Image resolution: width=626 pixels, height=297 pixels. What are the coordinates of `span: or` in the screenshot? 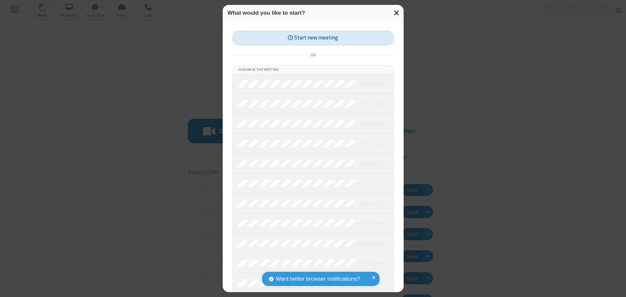 It's located at (313, 55).